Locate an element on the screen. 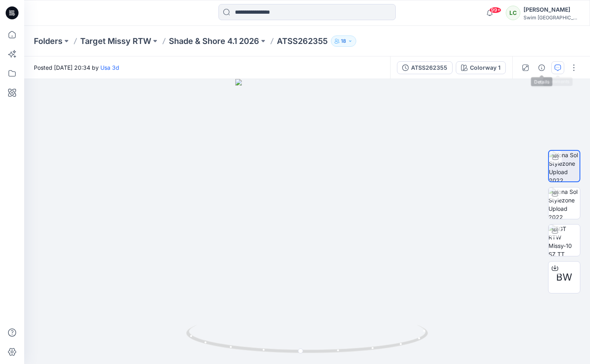  button: 18 is located at coordinates (343, 41).